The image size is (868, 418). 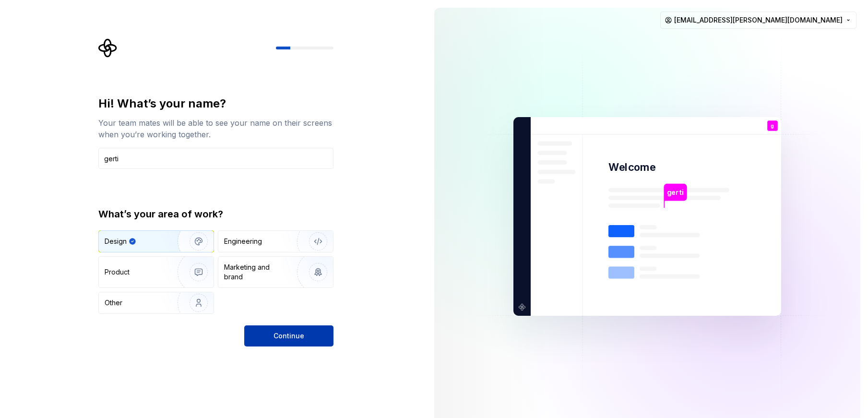 What do you see at coordinates (216, 214) in the screenshot?
I see `div: What’s your area of work?` at bounding box center [216, 214].